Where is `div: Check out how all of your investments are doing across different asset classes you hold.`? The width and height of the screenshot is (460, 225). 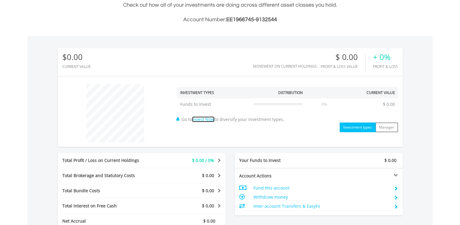 div: Check out how all of your investments are doing across different asset classes you hold. is located at coordinates (230, 12).